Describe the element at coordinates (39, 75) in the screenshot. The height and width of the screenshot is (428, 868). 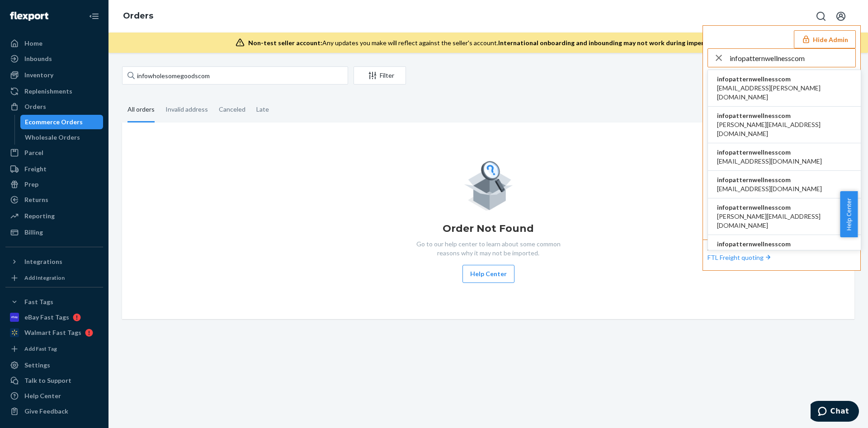
I see `div: Inventory` at that location.